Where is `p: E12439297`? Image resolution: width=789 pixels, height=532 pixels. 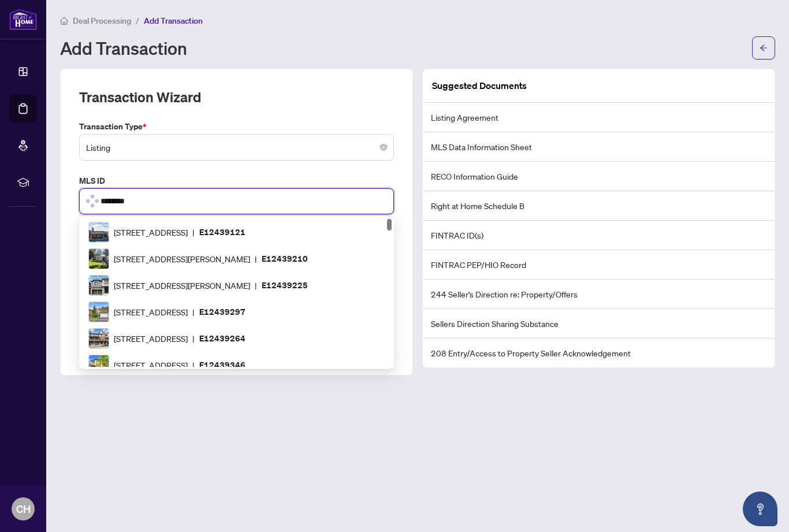 p: E12439297 is located at coordinates (222, 311).